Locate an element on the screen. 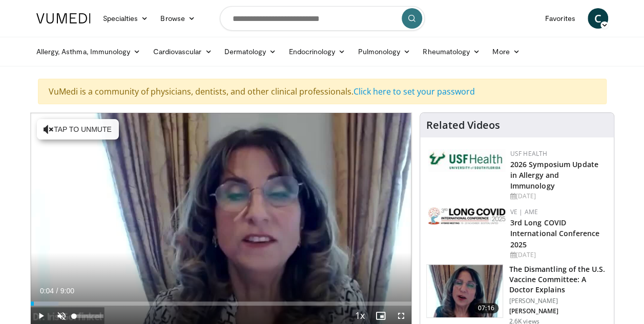  h4: Related Videos is located at coordinates (463, 125).